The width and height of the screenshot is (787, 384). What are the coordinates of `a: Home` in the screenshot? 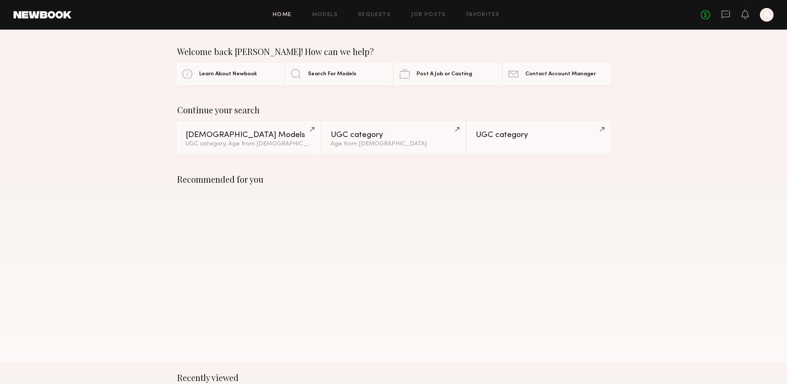 It's located at (282, 15).